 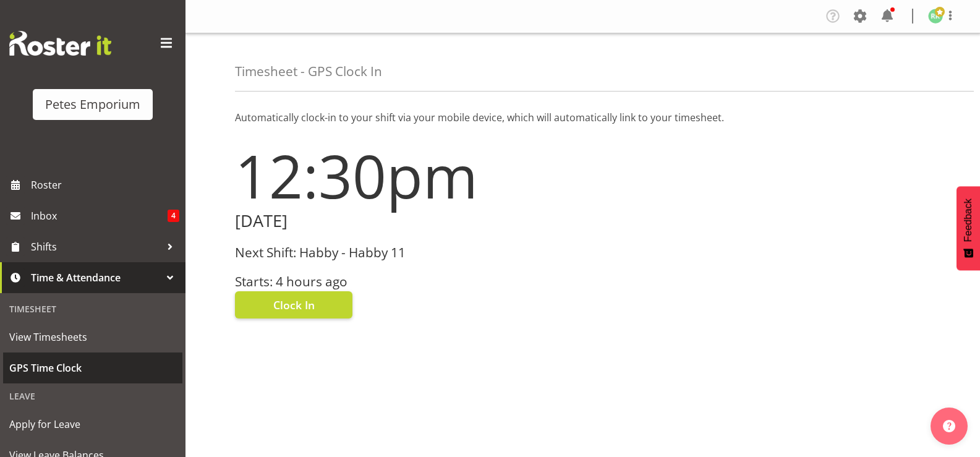 I want to click on img: Rosterit website logo, so click(x=60, y=44).